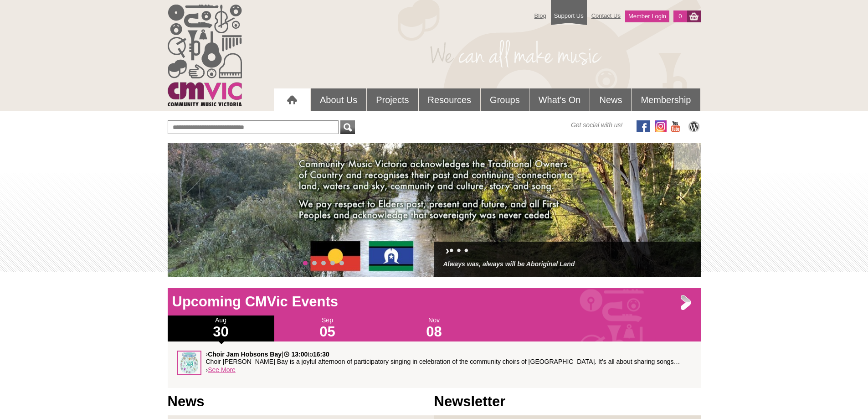 This screenshot has width=868, height=419. I want to click on a: Blog, so click(541, 16).